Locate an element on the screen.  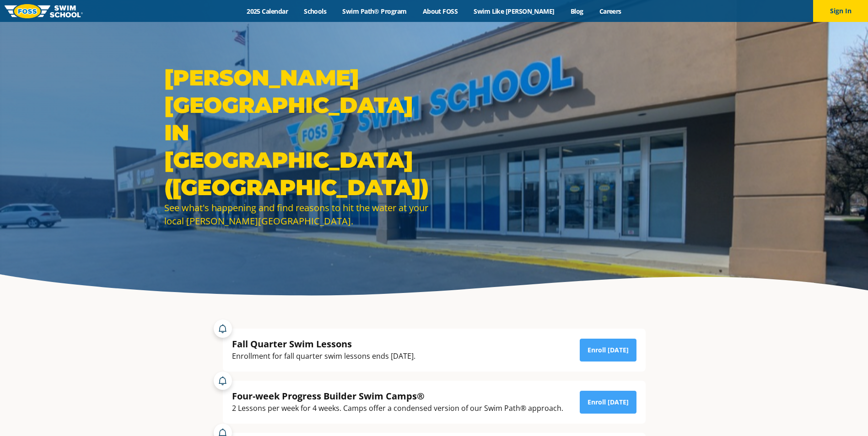
div: Fall Quarter Swim Lessons is located at coordinates (324, 343).